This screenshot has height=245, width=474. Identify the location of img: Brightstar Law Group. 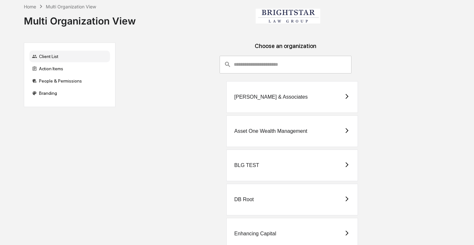
(288, 16).